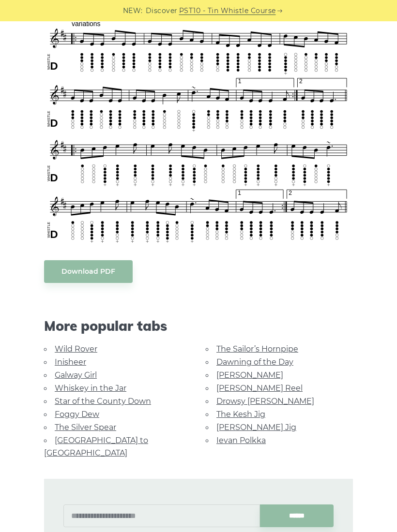  I want to click on a: The Kesh Jig, so click(240, 414).